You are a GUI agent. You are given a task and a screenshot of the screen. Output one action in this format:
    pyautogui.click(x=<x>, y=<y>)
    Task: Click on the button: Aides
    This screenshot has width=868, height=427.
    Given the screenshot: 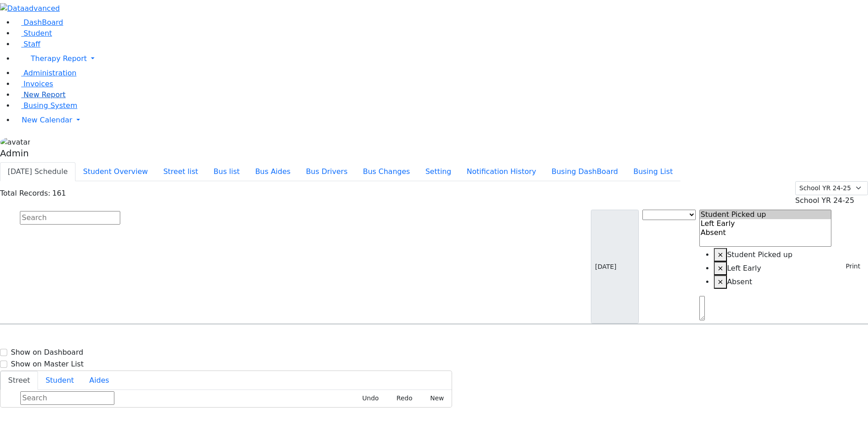 What is the action you would take?
    pyautogui.click(x=99, y=381)
    